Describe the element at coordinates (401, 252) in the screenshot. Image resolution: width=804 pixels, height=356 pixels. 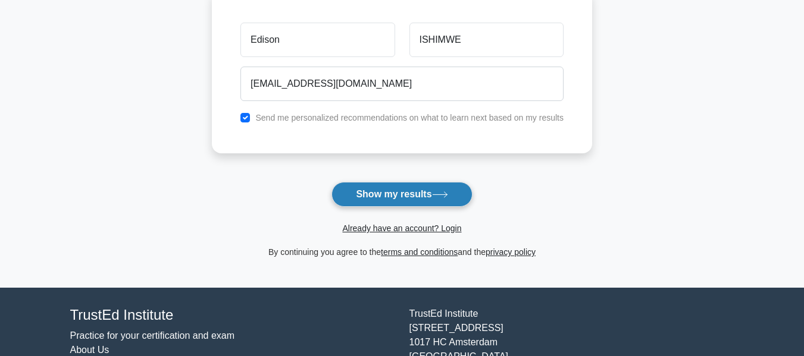
I see `div: By continuing you agree to the and the` at that location.